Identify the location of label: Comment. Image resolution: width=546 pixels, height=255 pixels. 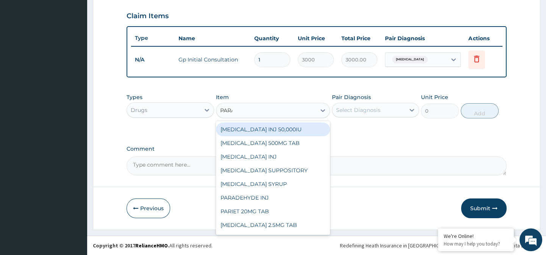
(316, 149).